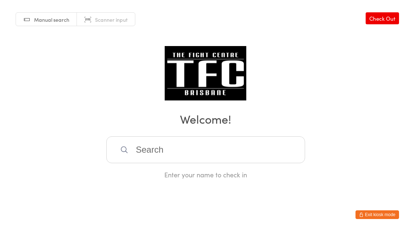 This screenshot has height=231, width=411. Describe the element at coordinates (111, 20) in the screenshot. I see `span: Scanner input` at that location.